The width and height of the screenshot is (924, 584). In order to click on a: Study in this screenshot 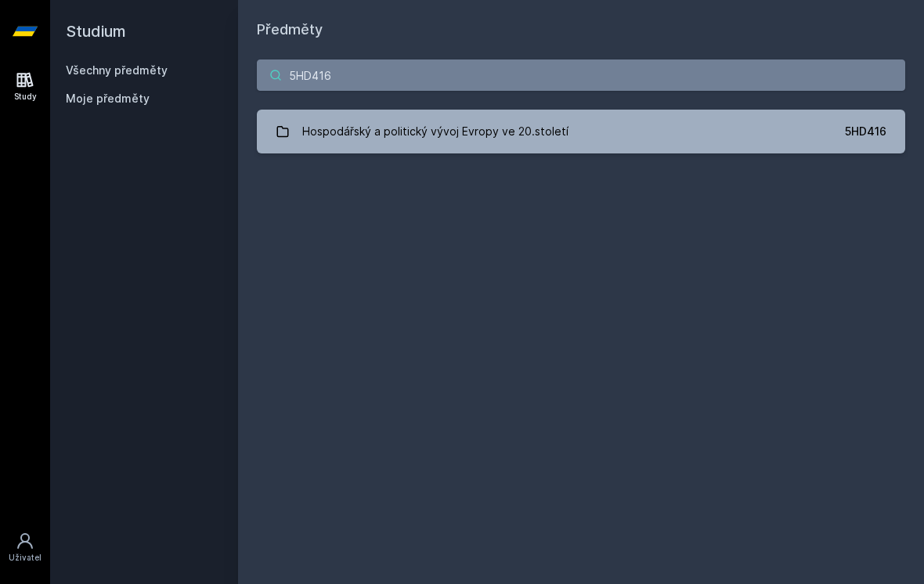, I will do `click(25, 86)`.